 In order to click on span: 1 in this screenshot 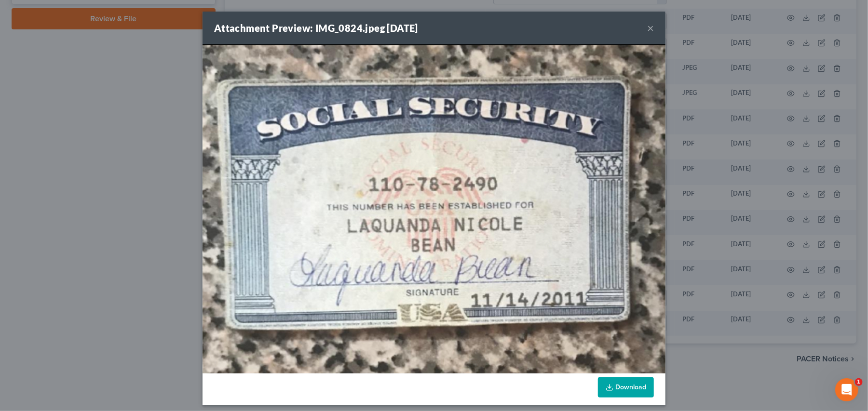, I will do `click(859, 383)`.